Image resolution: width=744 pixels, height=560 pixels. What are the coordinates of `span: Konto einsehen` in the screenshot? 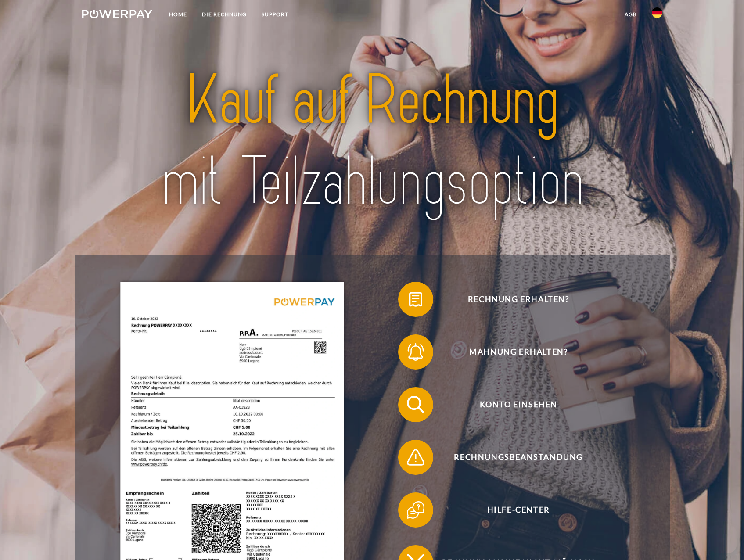 It's located at (518, 405).